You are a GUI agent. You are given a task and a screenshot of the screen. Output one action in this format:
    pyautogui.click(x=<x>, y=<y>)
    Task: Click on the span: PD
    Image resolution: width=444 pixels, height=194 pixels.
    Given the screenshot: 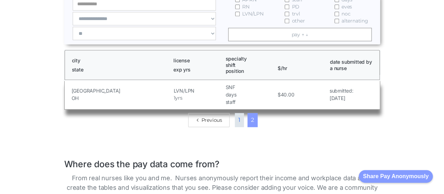 What is the action you would take?
    pyautogui.click(x=296, y=7)
    